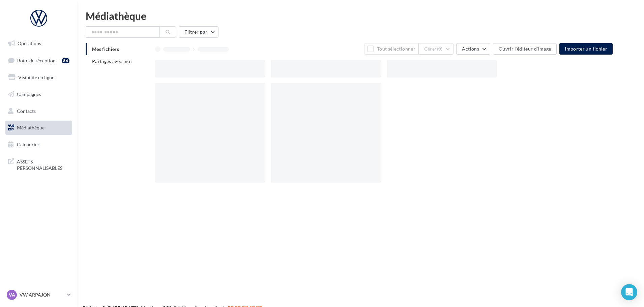  What do you see at coordinates (36, 77) in the screenshot?
I see `span: Visibilité en ligne` at bounding box center [36, 77].